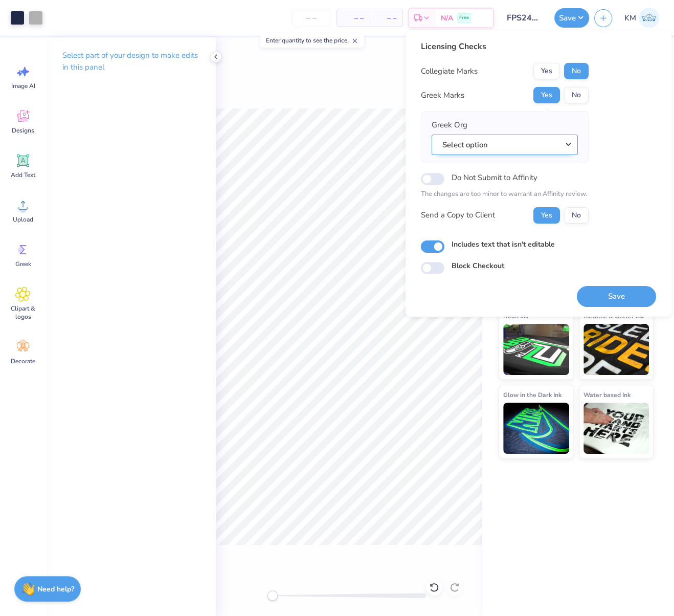  Describe the element at coordinates (23, 175) in the screenshot. I see `span: Add Text` at that location.